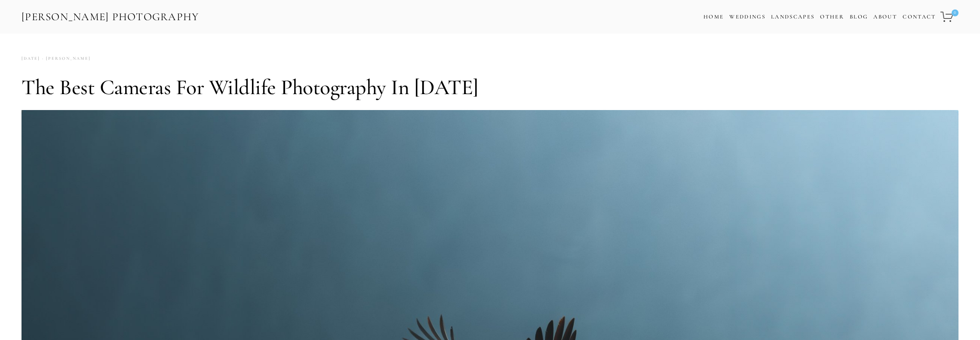 This screenshot has height=340, width=980. I want to click on a: Home, so click(714, 17).